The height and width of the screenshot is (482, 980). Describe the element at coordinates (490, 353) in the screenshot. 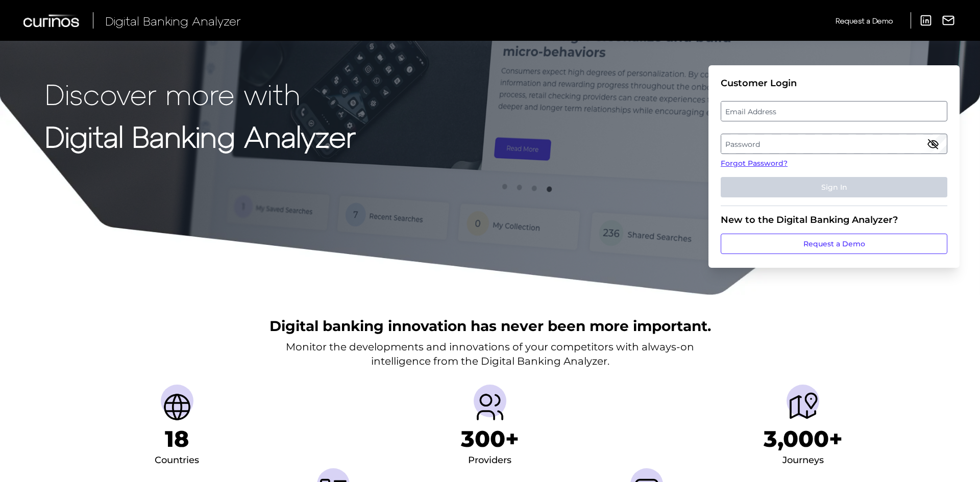

I see `p: Monitor the developments and innovations of your competitors with always-on intelligence from the...` at that location.